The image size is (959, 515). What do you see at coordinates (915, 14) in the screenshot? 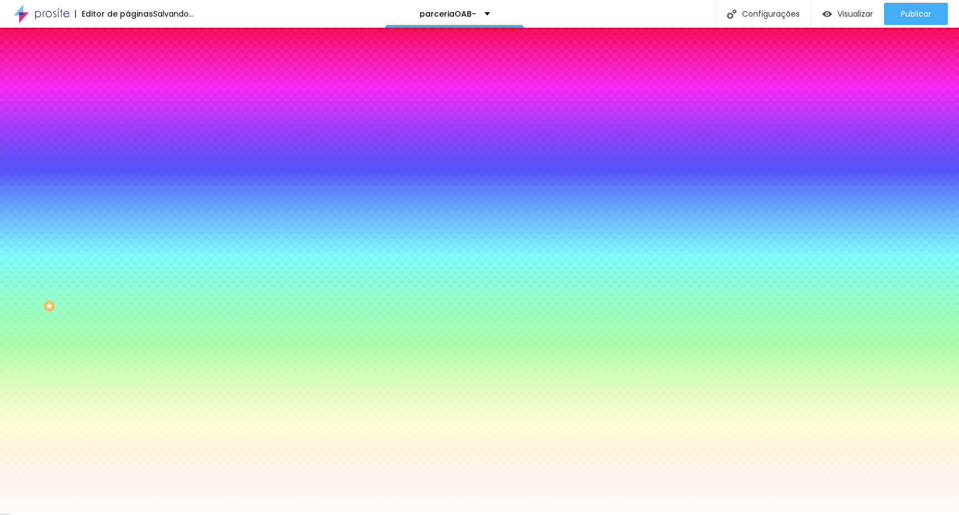
I see `button: Publicar` at bounding box center [915, 14].